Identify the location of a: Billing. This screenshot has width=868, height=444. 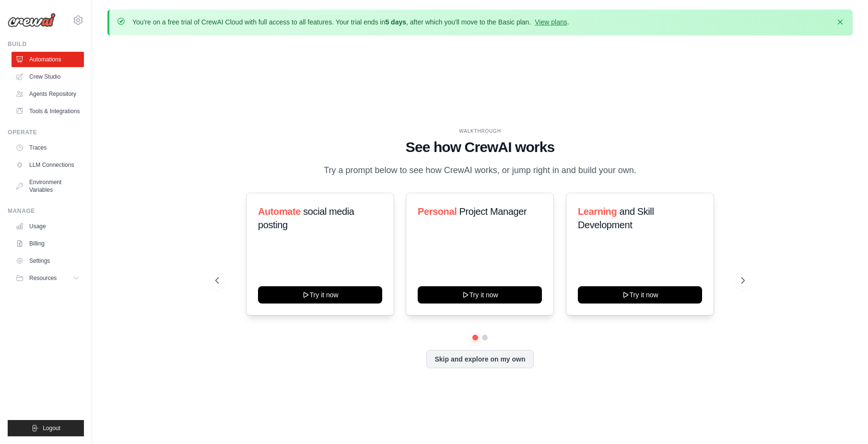
(47, 243).